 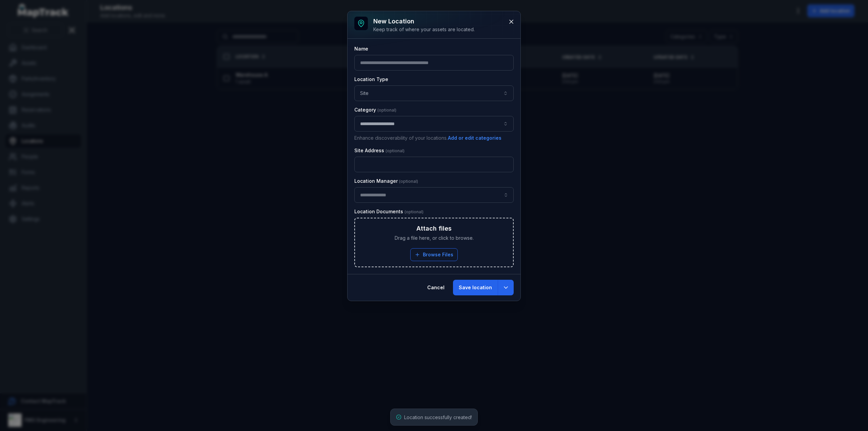 I want to click on p: Enhance discoverability of your locations., so click(x=434, y=138).